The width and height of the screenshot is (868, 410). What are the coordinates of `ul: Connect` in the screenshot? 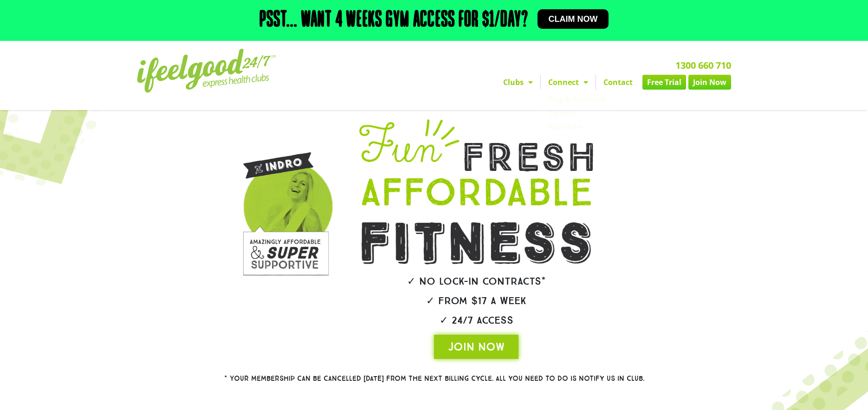 It's located at (576, 113).